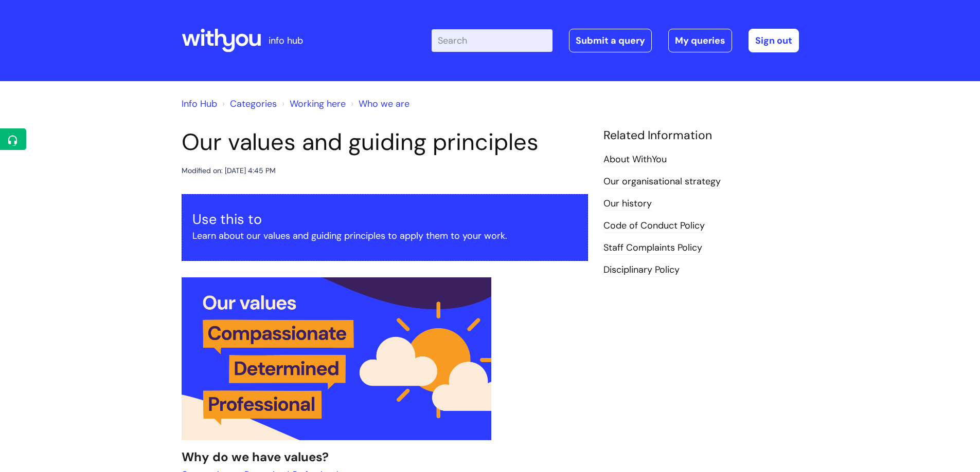 This screenshot has width=980, height=472. I want to click on h3: Use this to, so click(385, 219).